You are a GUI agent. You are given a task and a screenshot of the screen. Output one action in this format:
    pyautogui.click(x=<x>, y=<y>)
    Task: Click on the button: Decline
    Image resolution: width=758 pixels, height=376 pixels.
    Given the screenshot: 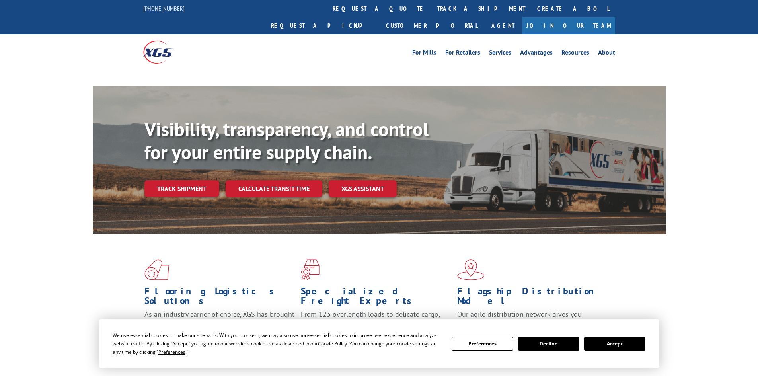 What is the action you would take?
    pyautogui.click(x=549, y=344)
    